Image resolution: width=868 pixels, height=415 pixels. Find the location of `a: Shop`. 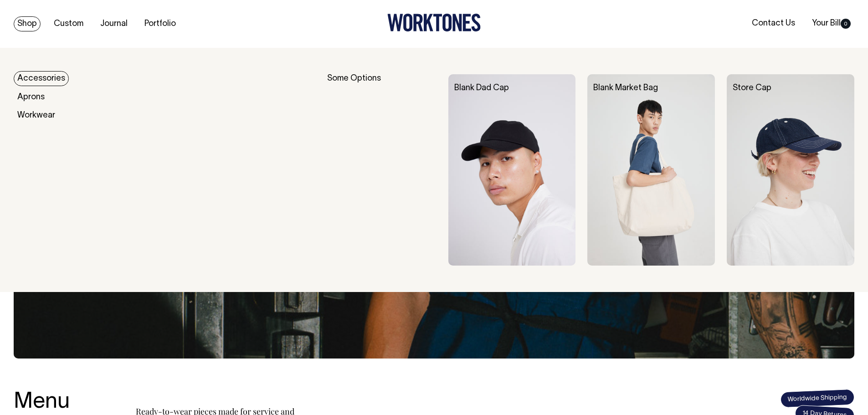

a: Shop is located at coordinates (27, 24).